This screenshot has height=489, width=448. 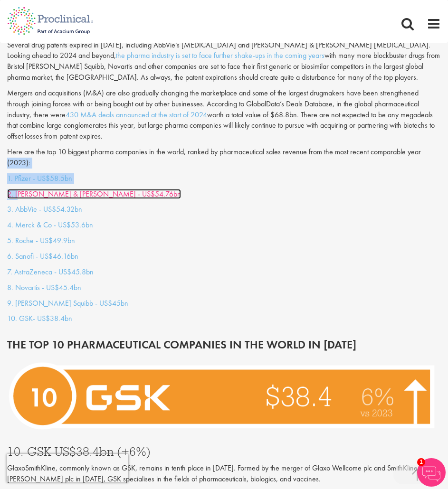 What do you see at coordinates (44, 209) in the screenshot?
I see `a: 3. AbbVie - US$54.32bn` at bounding box center [44, 209].